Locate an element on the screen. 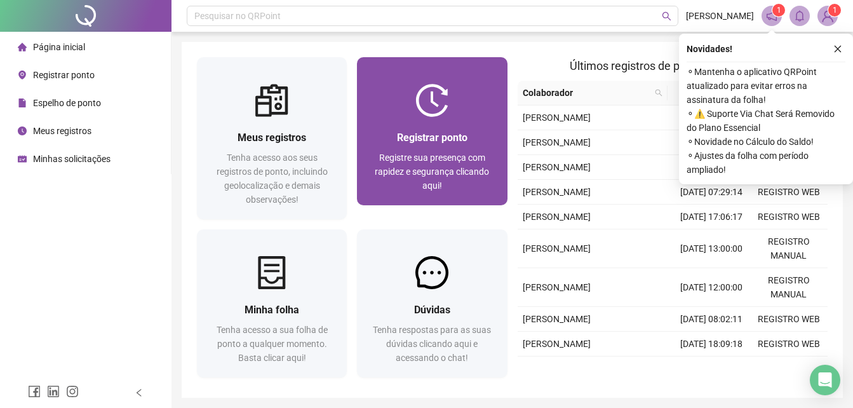 The width and height of the screenshot is (853, 408). a: Minha folhaTenha acesso a sua folha de ponto a qualquer momento. Basta clicar aqui! is located at coordinates (272, 303).